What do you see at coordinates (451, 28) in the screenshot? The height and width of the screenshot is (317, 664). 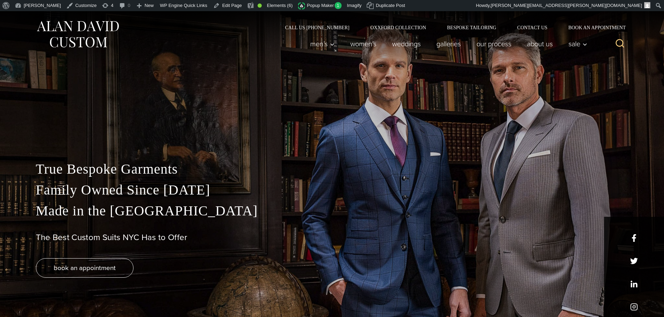 I see `nav: Secondary Navigation` at bounding box center [451, 28].